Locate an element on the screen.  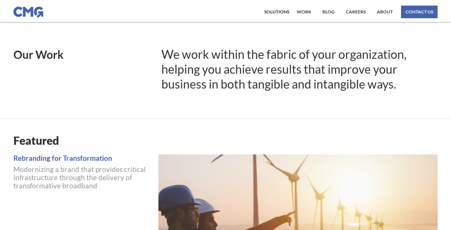
h1: Our Work is located at coordinates (82, 54).